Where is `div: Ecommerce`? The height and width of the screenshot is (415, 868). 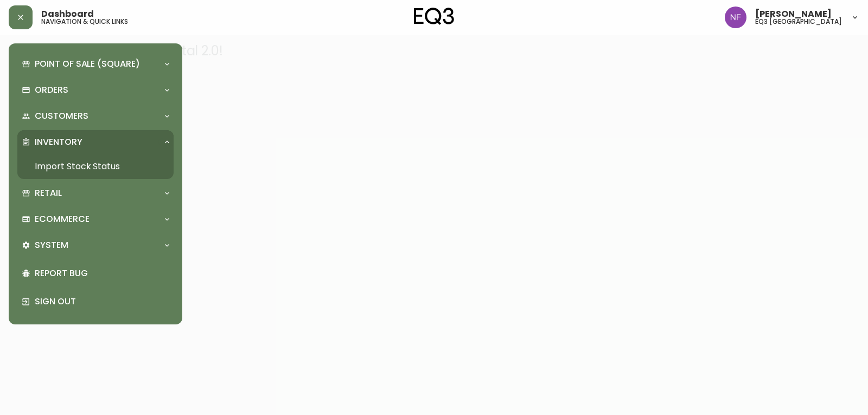 div: Ecommerce is located at coordinates (95, 219).